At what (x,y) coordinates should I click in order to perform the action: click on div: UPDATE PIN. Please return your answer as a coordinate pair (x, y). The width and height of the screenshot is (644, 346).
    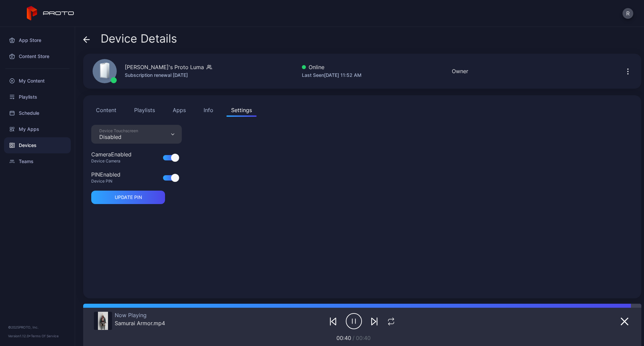
    Looking at the image, I should click on (128, 197).